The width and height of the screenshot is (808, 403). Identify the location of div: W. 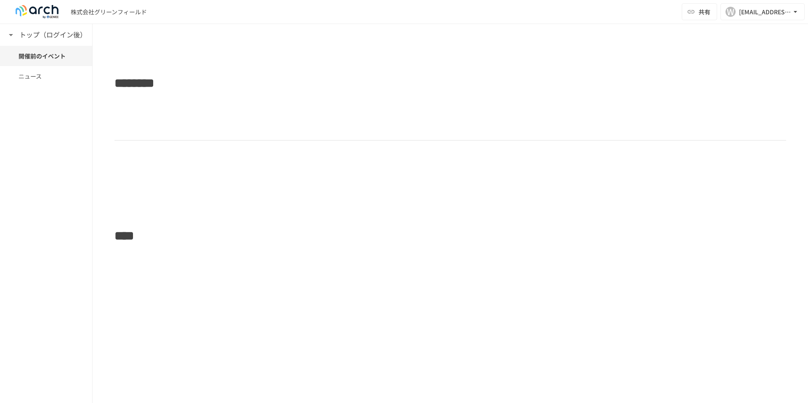
(731, 12).